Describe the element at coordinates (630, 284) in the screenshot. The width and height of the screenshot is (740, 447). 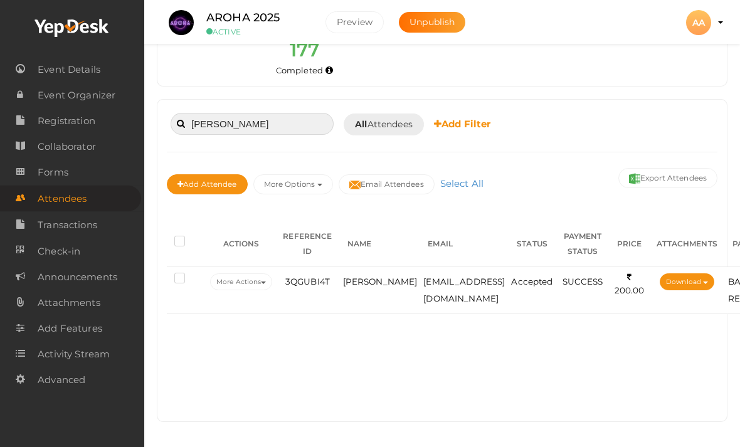
I see `span: 200.00` at that location.